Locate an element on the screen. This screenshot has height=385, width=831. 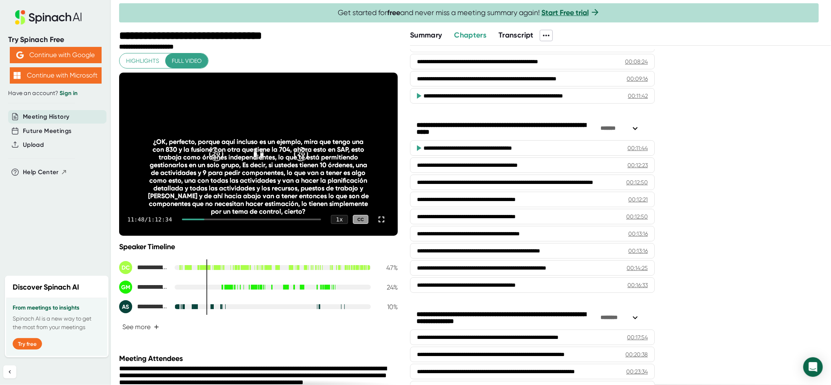
span: Full video is located at coordinates (186, 61).